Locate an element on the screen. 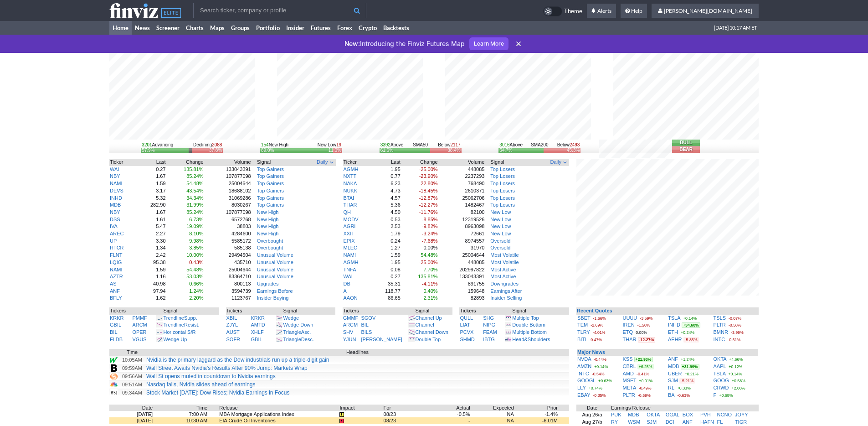 The height and width of the screenshot is (426, 868). td: 18688102 is located at coordinates (228, 191).